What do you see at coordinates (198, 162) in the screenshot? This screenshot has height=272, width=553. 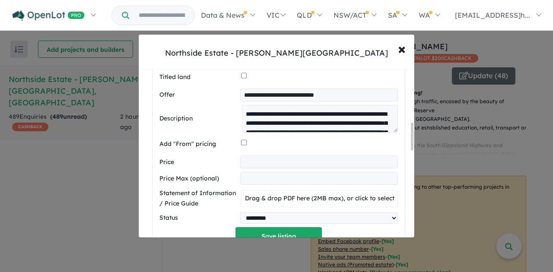 I see `label: Price` at bounding box center [198, 162].